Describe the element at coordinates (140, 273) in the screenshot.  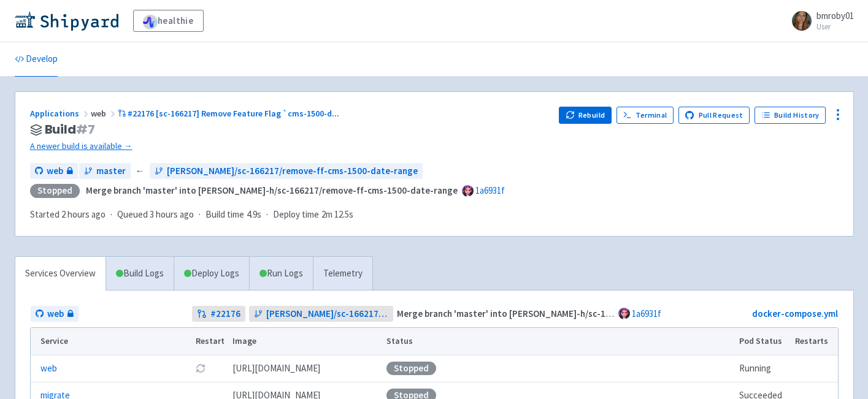
I see `a: Build Logs` at that location.